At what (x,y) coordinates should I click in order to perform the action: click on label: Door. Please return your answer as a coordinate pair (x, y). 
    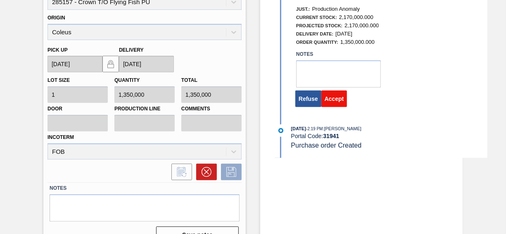
    Looking at the image, I should click on (78, 109).